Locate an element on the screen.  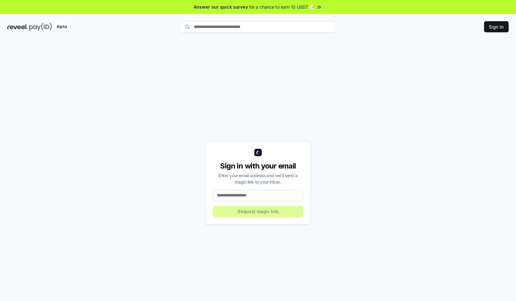
img: logo_small is located at coordinates (258, 152).